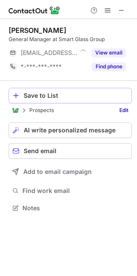 The image size is (137, 276). Describe the element at coordinates (76, 208) in the screenshot. I see `span: Notes` at that location.